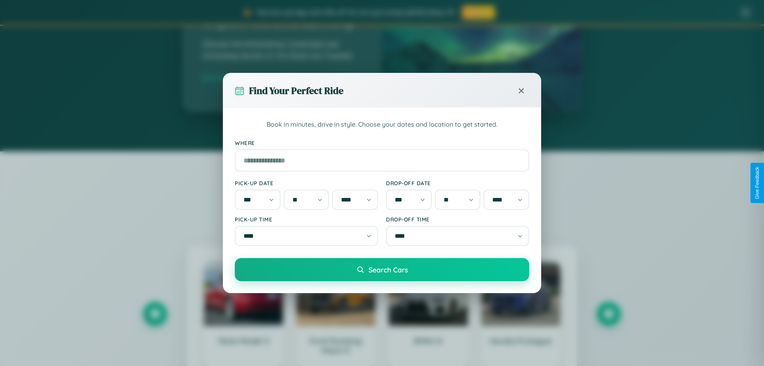 The width and height of the screenshot is (764, 366). I want to click on label: Pick-up Time, so click(306, 219).